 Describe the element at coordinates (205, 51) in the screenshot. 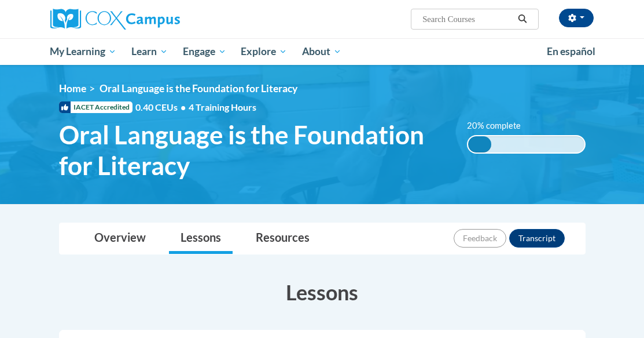

I see `span: Engage` at that location.